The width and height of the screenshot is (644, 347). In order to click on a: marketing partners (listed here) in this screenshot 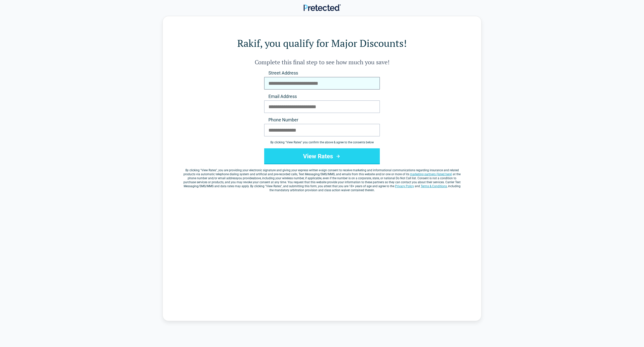, I will do `click(431, 174)`.